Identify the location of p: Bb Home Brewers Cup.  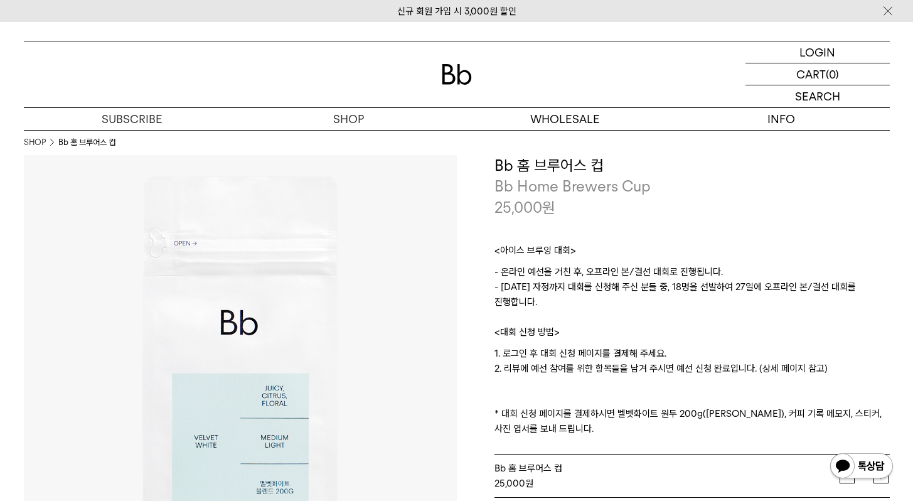
(692, 186).